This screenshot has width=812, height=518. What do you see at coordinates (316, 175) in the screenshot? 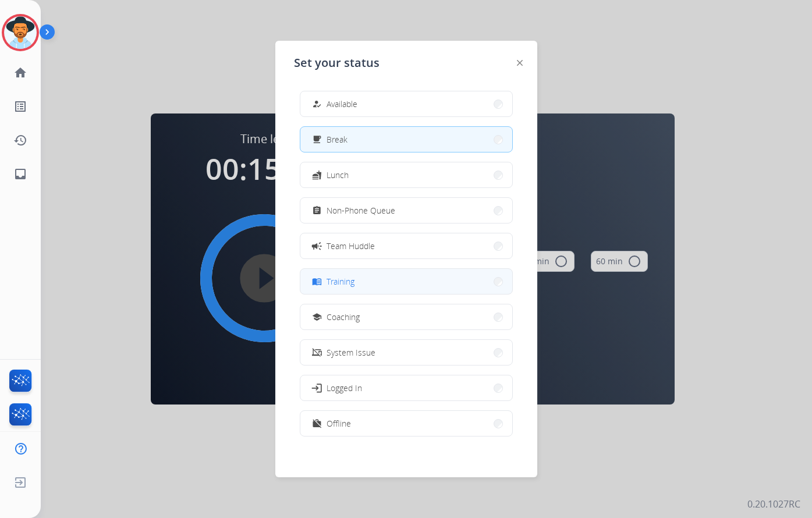
I see `mat-icon: fastfood` at bounding box center [316, 175].